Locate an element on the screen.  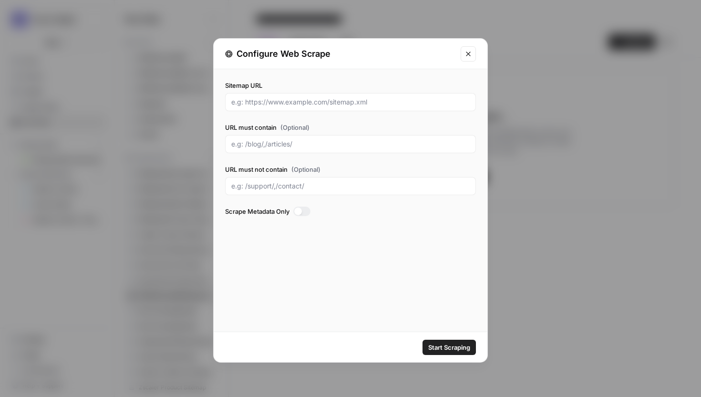
label: URL must contain is located at coordinates (351, 127).